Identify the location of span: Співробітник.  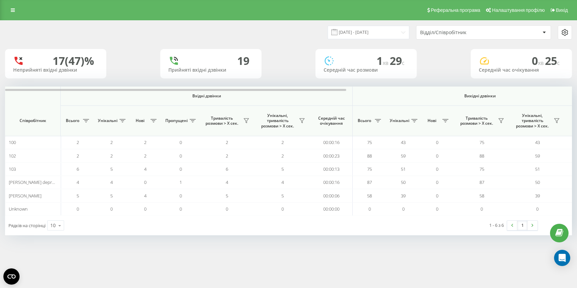
(33, 120).